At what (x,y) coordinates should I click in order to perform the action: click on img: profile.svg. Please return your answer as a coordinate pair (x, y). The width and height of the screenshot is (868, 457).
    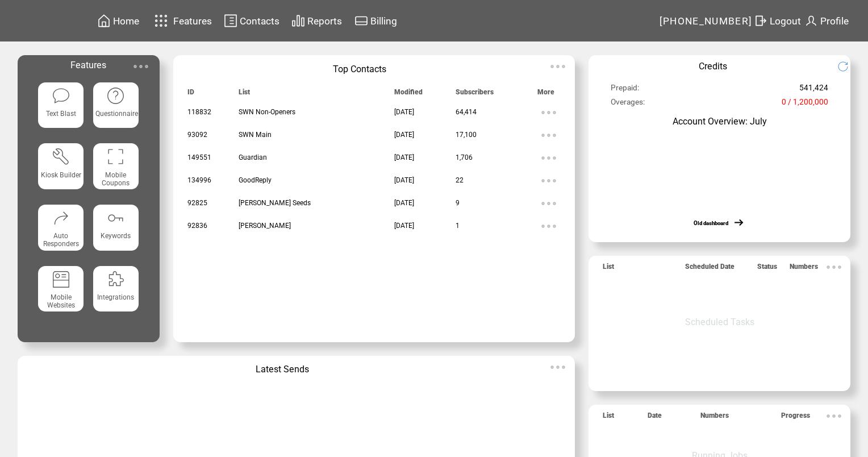
    Looking at the image, I should click on (811, 20).